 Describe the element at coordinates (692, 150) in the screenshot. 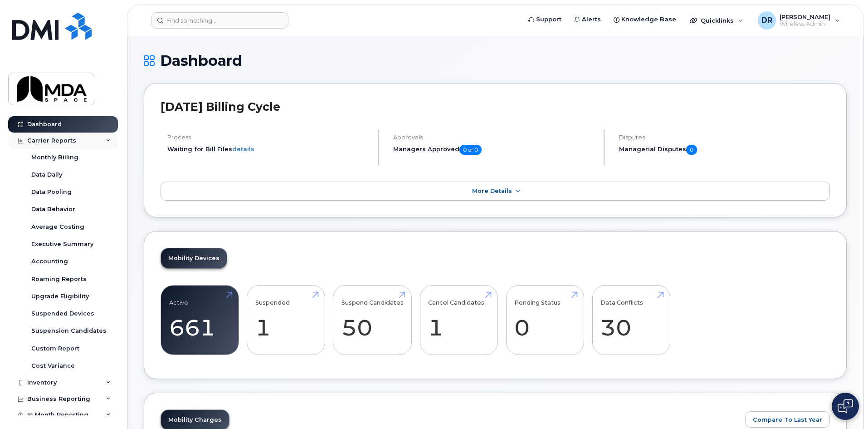

I see `span: 0` at that location.